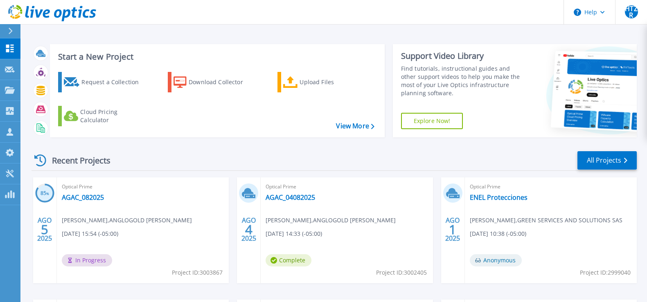  Describe the element at coordinates (462, 56) in the screenshot. I see `div: Support Video Library` at that location.